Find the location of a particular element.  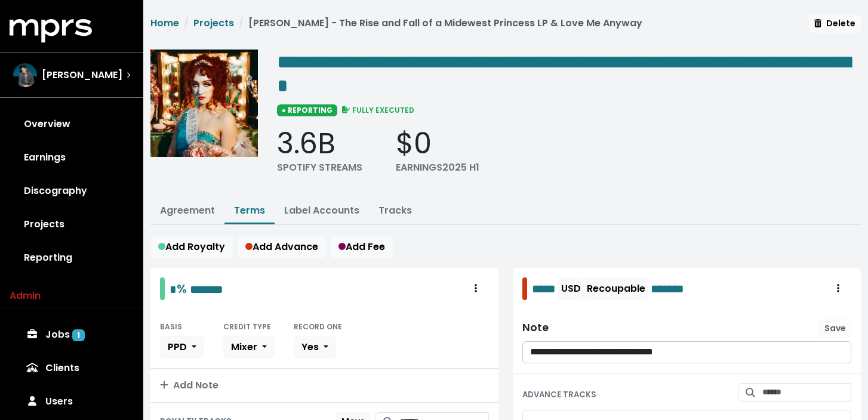

span: Recoupable is located at coordinates (616, 288).